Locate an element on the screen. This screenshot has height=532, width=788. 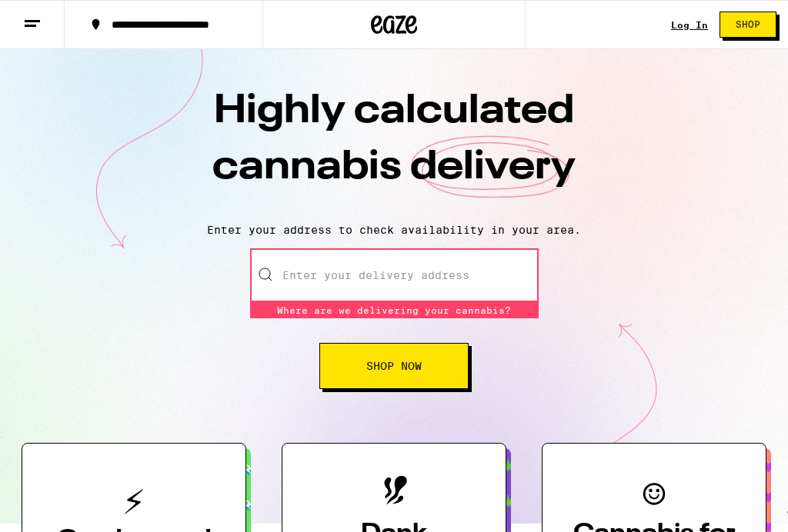
div: Where are we delivering your cannabis? is located at coordinates (394, 310).